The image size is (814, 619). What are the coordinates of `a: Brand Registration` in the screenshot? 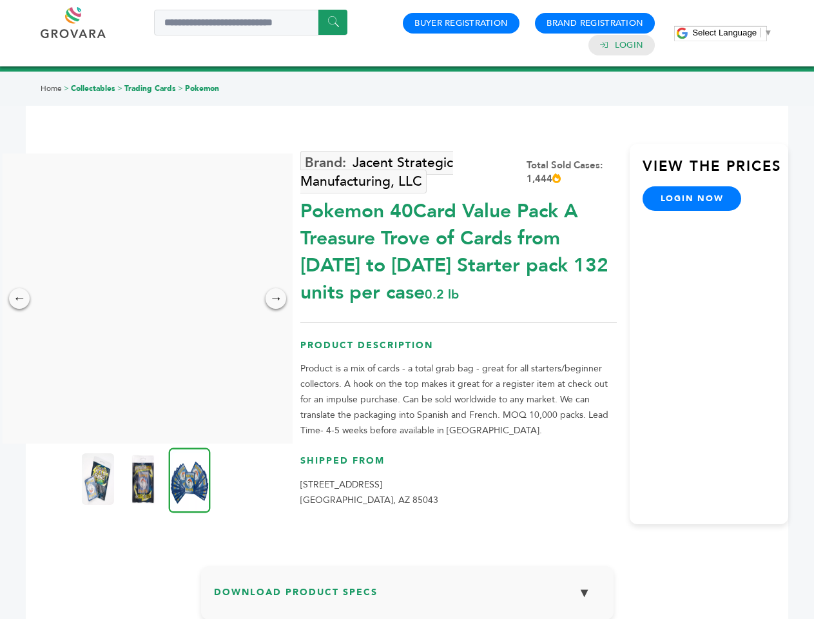 It's located at (595, 23).